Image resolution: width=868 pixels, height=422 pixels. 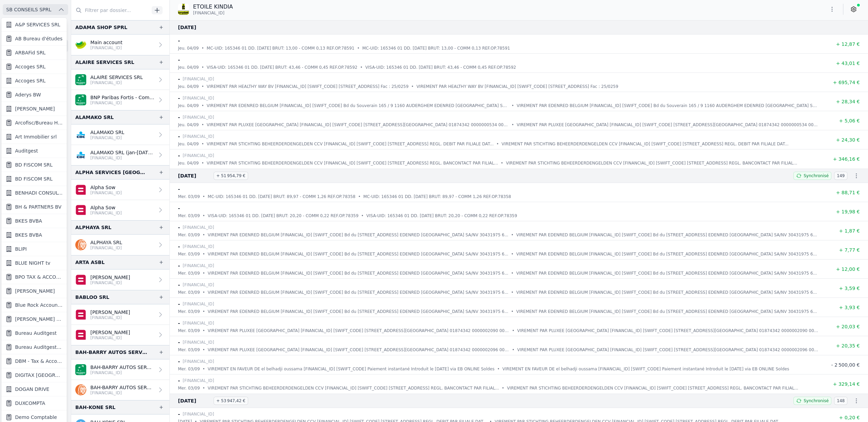 I want to click on span: Auditgest, so click(x=27, y=151).